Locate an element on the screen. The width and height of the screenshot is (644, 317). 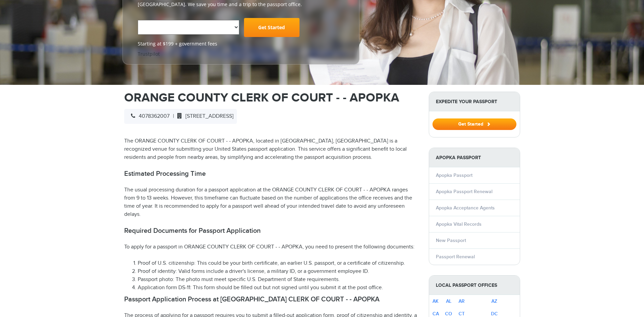
li: Proof of identity: Valid forms include a driver's license, a military ID, or a government employe... is located at coordinates (278, 271).